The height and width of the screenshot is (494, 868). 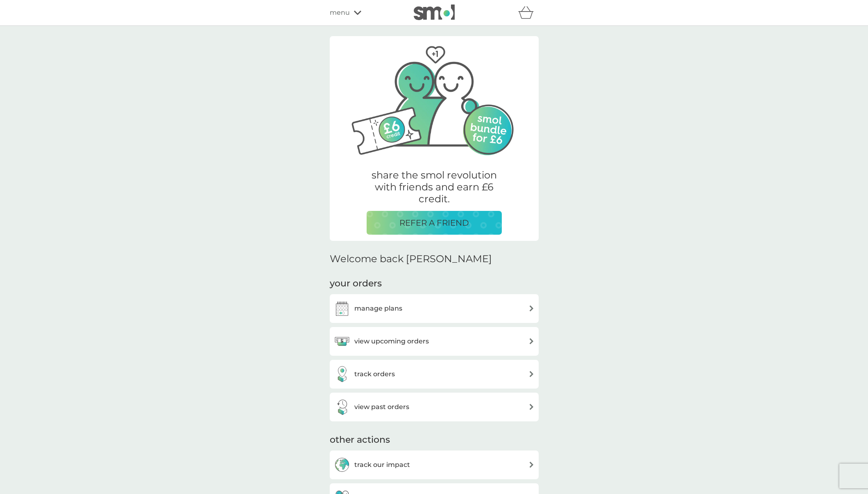 I want to click on h3: other actions, so click(x=360, y=440).